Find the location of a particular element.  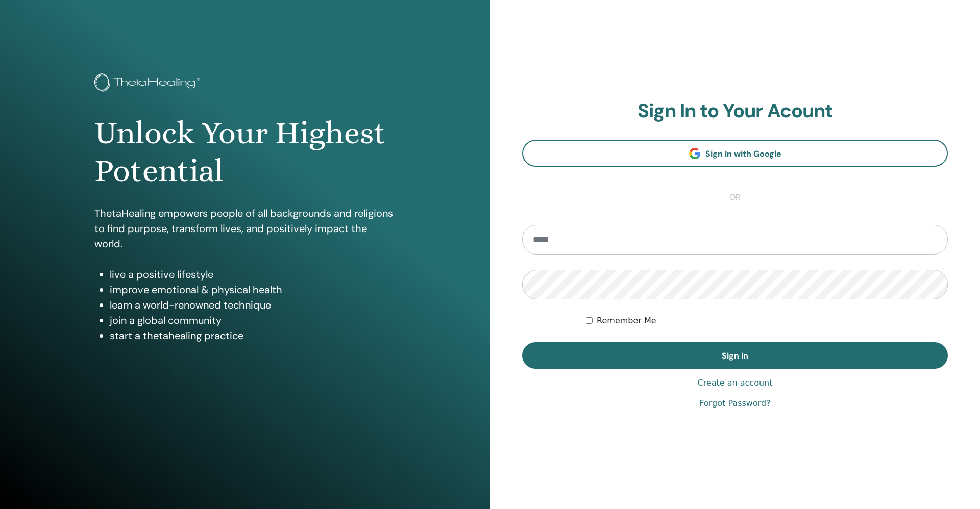

li: join a global community is located at coordinates (253, 321).